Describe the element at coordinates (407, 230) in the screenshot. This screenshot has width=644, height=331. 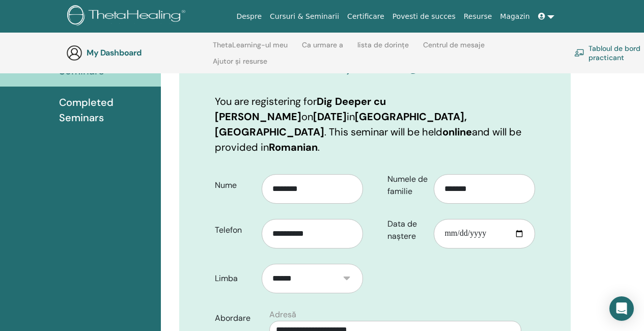
I see `label: Data de naștere` at that location.